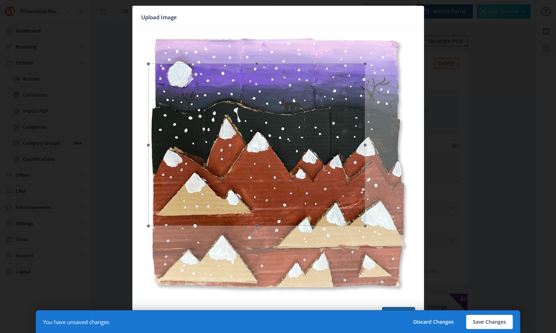 The width and height of the screenshot is (556, 333). What do you see at coordinates (159, 17) in the screenshot?
I see `span: Upload Image` at bounding box center [159, 17].